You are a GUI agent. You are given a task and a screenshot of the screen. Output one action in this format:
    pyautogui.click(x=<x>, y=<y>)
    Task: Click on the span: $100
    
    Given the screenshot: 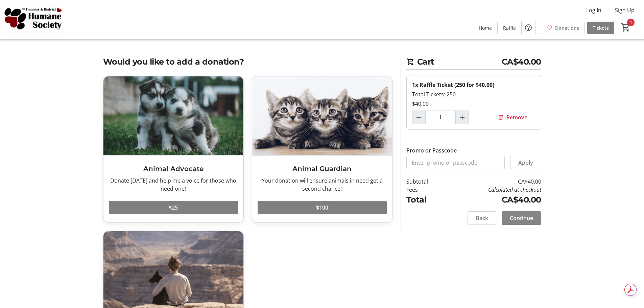 What is the action you would take?
    pyautogui.click(x=322, y=207)
    